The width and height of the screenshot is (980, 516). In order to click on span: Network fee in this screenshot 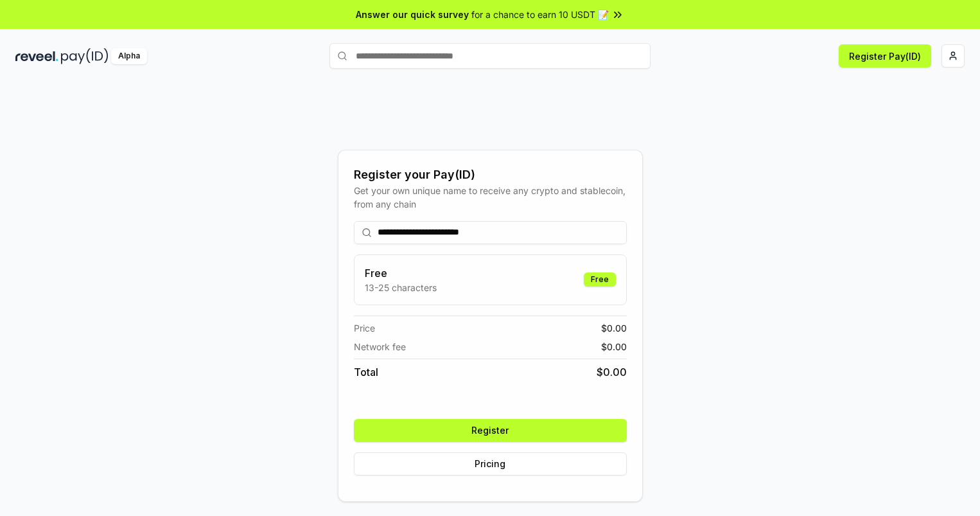, I will do `click(380, 346)`.